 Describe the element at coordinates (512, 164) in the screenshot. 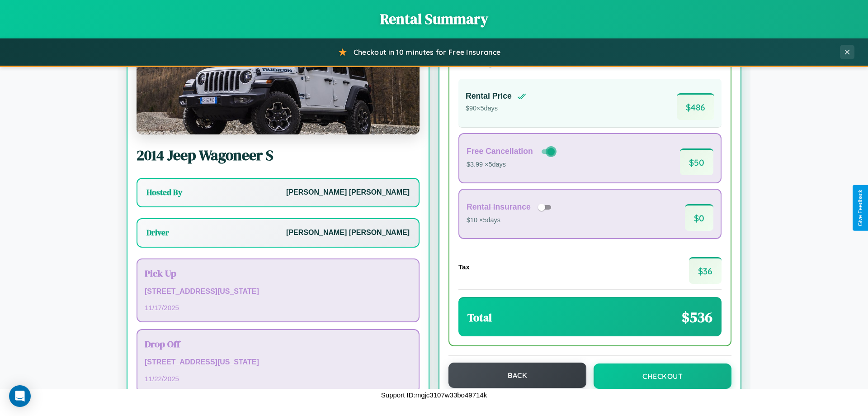

I see `p: $3.99 × 5 days` at that location.